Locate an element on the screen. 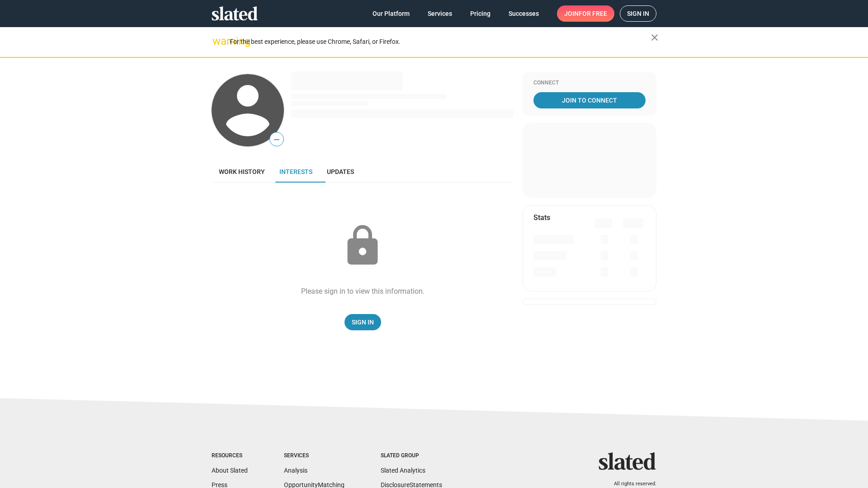 This screenshot has height=488, width=868. mat-icon: lock is located at coordinates (363, 246).